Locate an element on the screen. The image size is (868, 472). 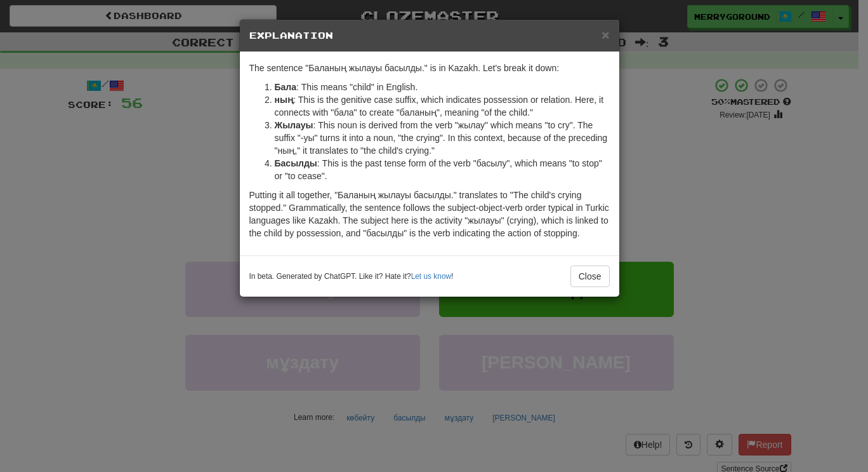
p: Putting it all together, "Баланың жылауы басылды." translates to "The child's crying stopped." Gr... is located at coordinates (430, 214).